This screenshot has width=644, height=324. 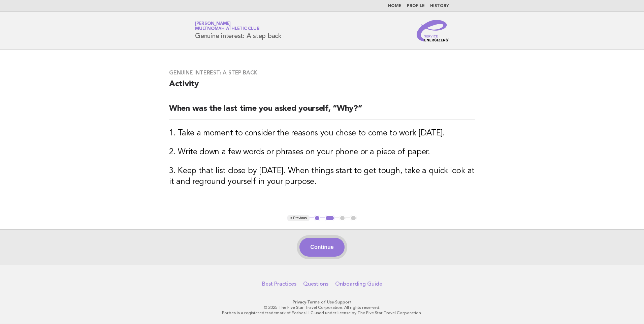 I want to click on p: Forbes is a registered trademark of Forbes LLC used under license by The Five Star Travel Corpora..., so click(x=322, y=313).